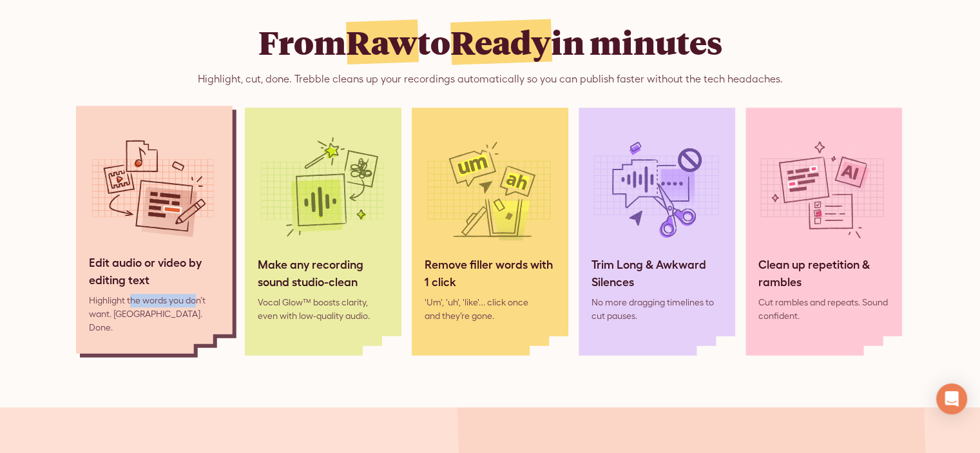 The width and height of the screenshot is (980, 453). Describe the element at coordinates (657, 309) in the screenshot. I see `div: No more dragging timelines to cut pauses.` at that location.